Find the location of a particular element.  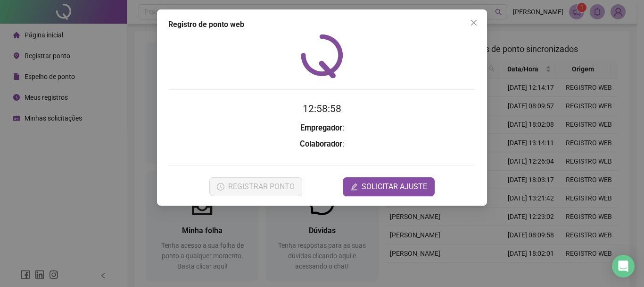

button: editSOLICITAR AJUSTE is located at coordinates (388, 186).